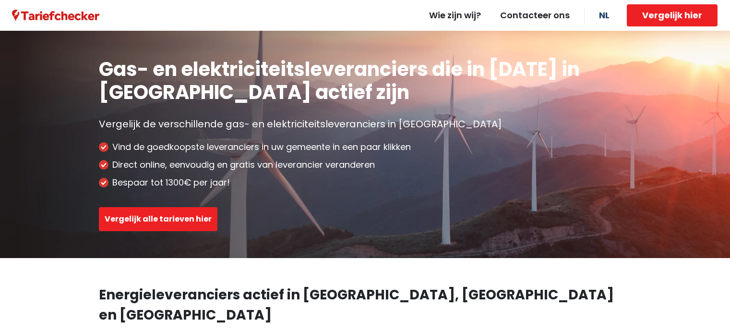 The image size is (730, 334). What do you see at coordinates (365, 147) in the screenshot?
I see `li: Vind de goedkoopste leveranciers in uw gemeente in een paar klikken` at bounding box center [365, 147].